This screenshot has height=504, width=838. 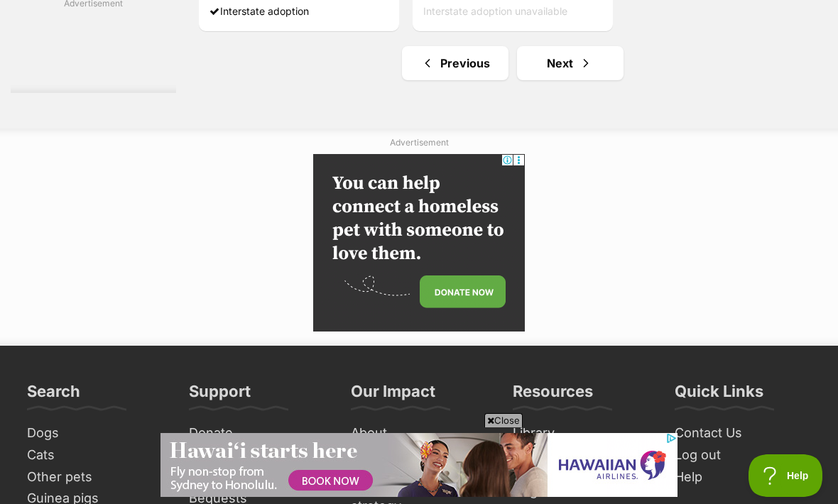 What do you see at coordinates (503, 421) in the screenshot?
I see `span: Close` at bounding box center [503, 421].